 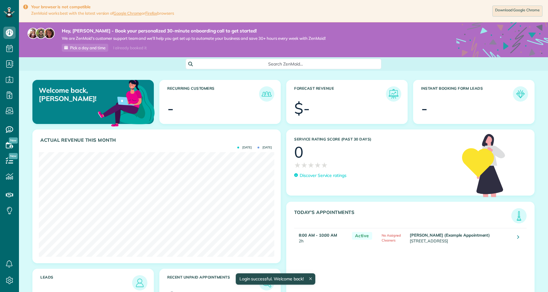 What do you see at coordinates (299, 152) in the screenshot?
I see `div: 0` at bounding box center [299, 152].